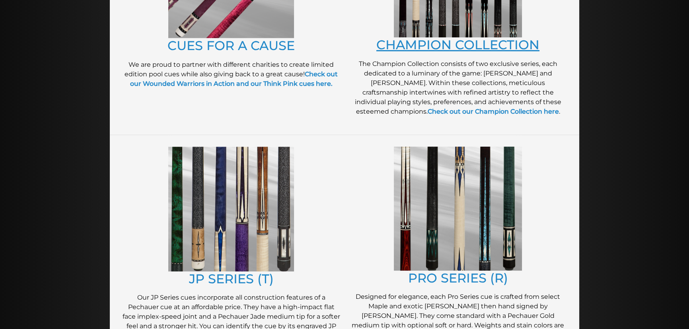  Describe the element at coordinates (458, 278) in the screenshot. I see `a: PRO SERIES (R)` at that location.